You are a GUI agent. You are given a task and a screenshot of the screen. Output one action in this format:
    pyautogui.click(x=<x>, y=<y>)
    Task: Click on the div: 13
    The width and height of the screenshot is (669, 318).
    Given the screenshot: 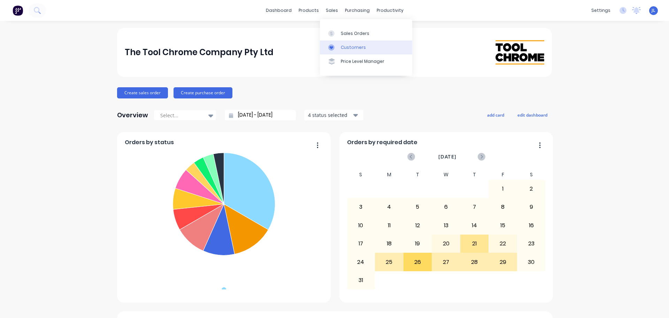 What is the action you would take?
    pyautogui.click(x=446, y=225)
    